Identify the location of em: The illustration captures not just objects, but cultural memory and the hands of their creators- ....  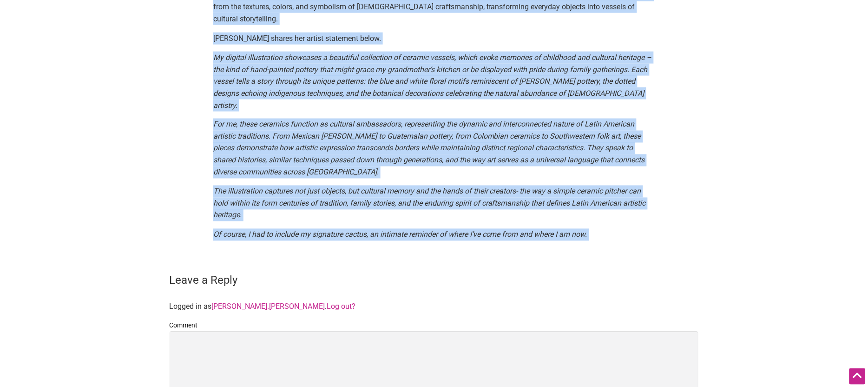
(429, 204).